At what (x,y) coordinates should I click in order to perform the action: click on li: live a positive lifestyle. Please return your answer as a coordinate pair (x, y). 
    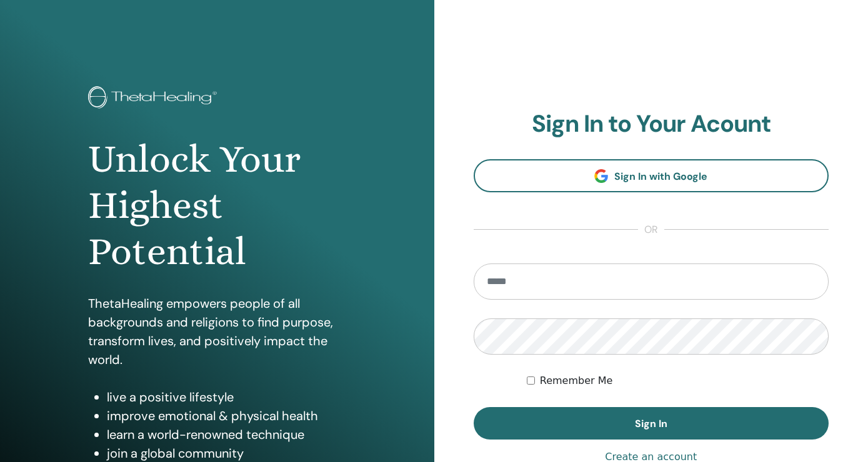
    Looking at the image, I should click on (226, 397).